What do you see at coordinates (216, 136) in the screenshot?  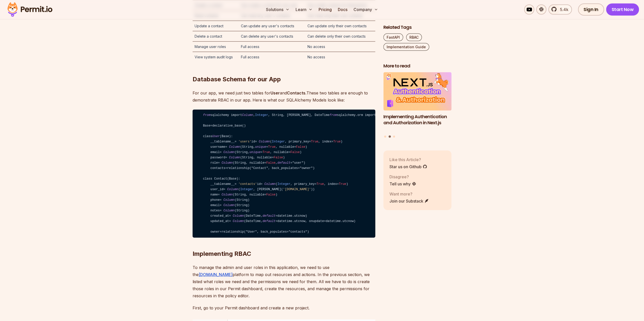 I see `span: User` at bounding box center [216, 136].